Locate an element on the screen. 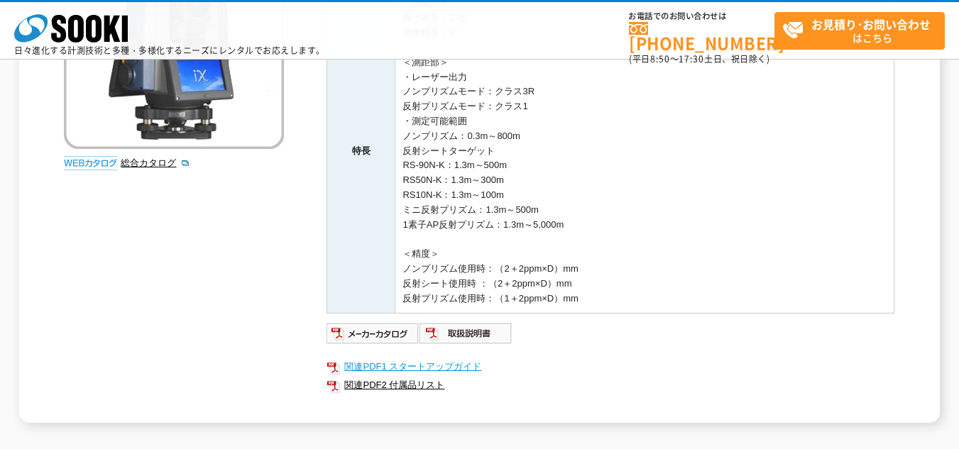  span: はこちら is located at coordinates (863, 31).